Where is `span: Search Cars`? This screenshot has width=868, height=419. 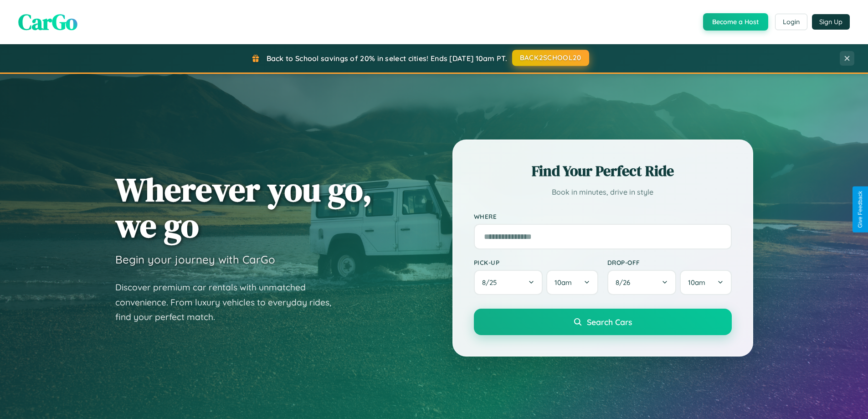 span: Search Cars is located at coordinates (609, 321).